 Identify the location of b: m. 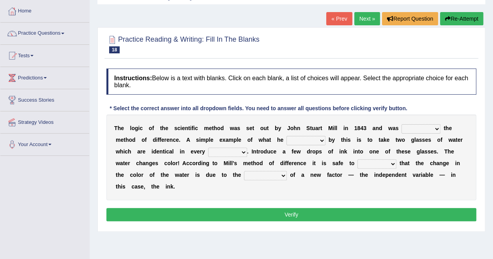
(206, 128).